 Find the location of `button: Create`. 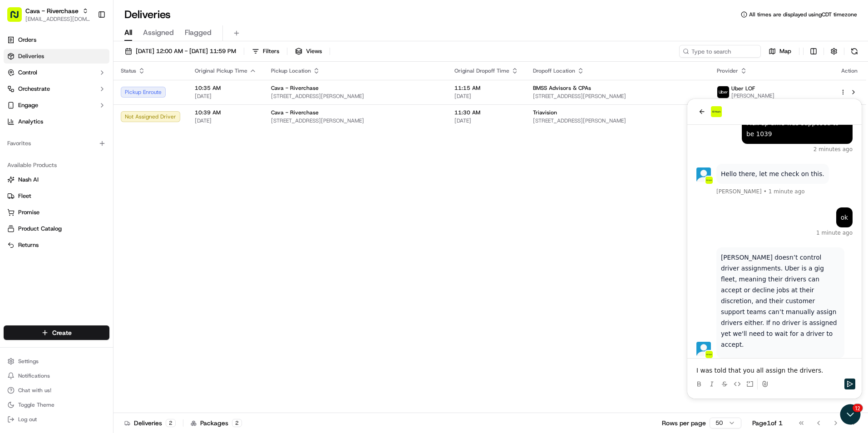

button: Create is located at coordinates (56, 333).